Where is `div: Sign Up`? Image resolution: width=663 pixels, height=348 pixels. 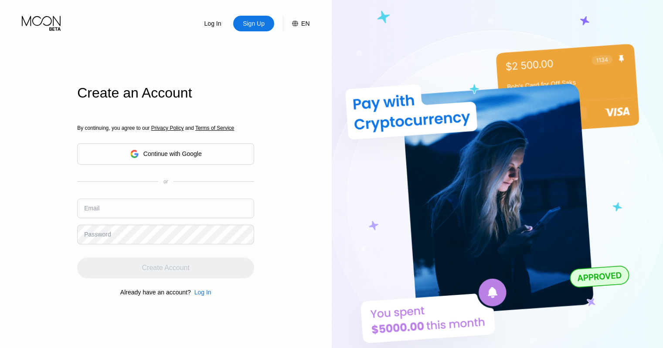
div: Sign Up is located at coordinates (254, 24).